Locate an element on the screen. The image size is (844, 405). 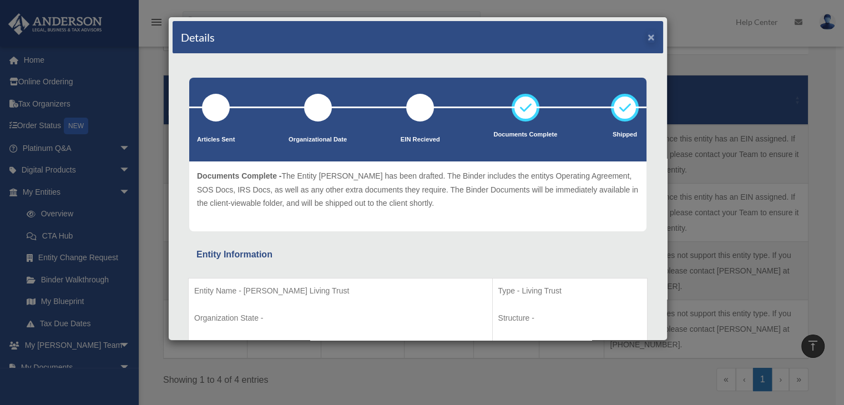
p: Organizational Date - is located at coordinates (570, 345).